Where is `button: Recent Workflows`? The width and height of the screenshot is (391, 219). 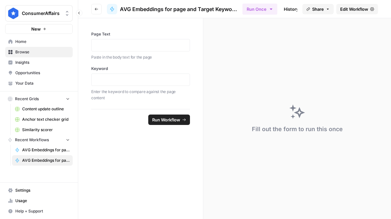
button: Recent Workflows is located at coordinates (39, 140).